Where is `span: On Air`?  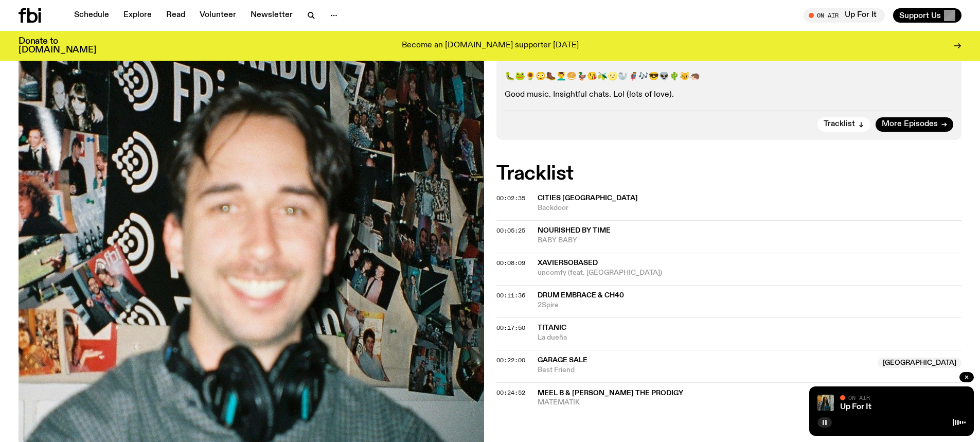
span: On Air is located at coordinates (859, 397).